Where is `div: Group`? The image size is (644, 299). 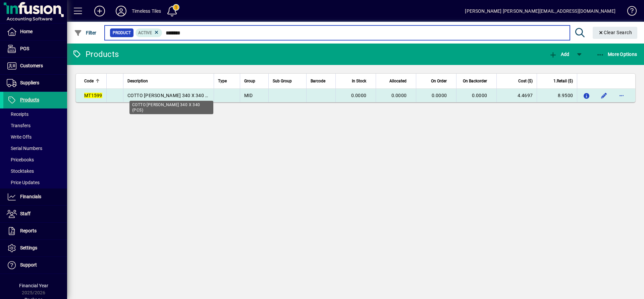 div: Group is located at coordinates (254, 81).